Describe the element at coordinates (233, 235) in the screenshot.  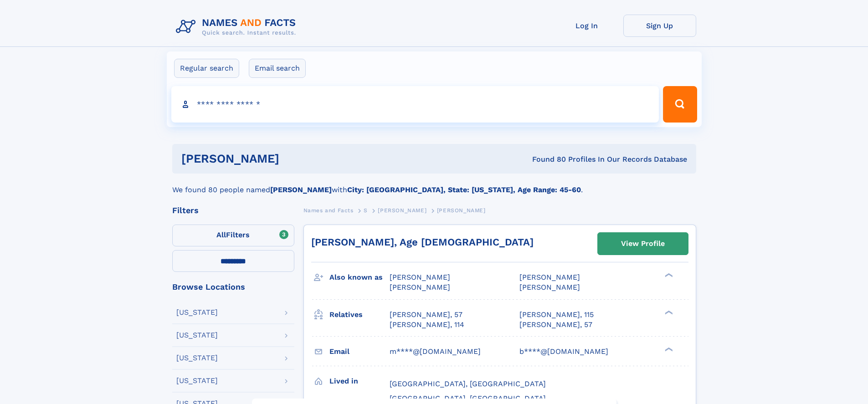
I see `label: Filters` at that location.